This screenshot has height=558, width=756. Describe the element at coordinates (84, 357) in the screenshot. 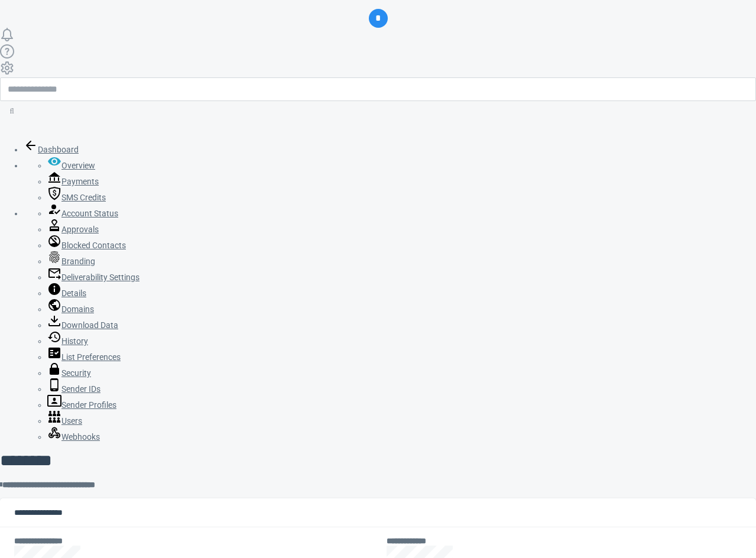

I see `a: List Preferences` at that location.